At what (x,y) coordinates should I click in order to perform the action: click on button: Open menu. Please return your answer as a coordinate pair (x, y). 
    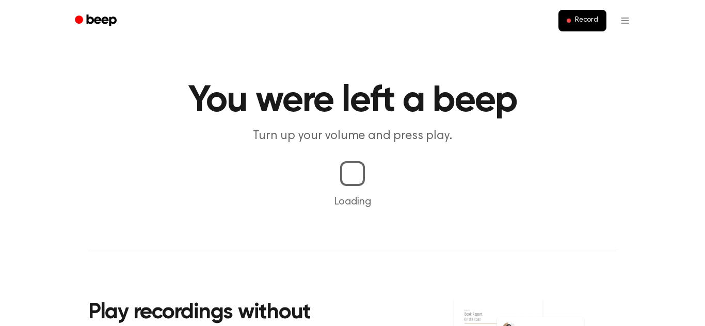
    Looking at the image, I should click on (625, 21).